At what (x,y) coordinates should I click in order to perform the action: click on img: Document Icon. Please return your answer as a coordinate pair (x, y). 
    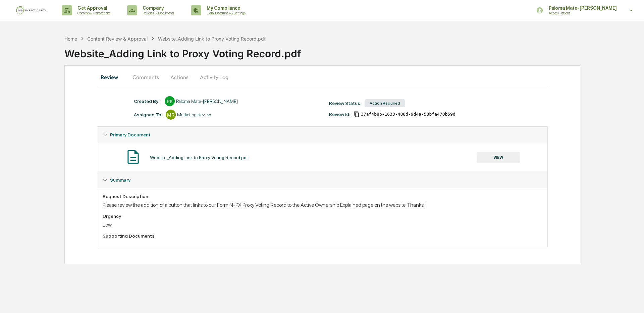
    Looking at the image, I should click on (133, 157).